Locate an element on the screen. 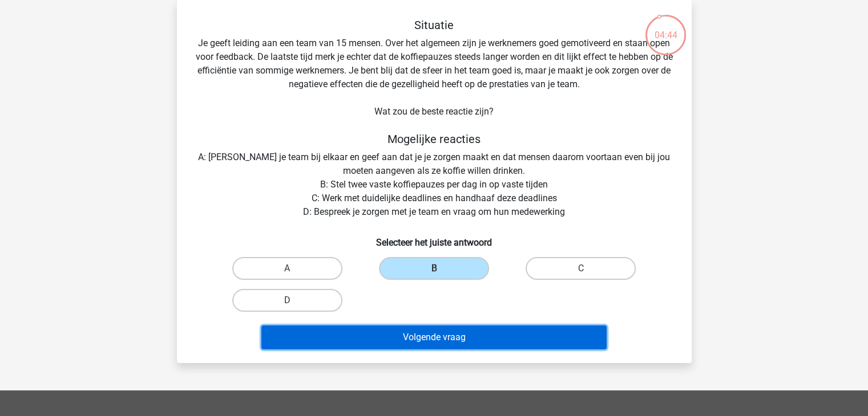 The width and height of the screenshot is (868, 416). button: Volgende vraag is located at coordinates (434, 338).